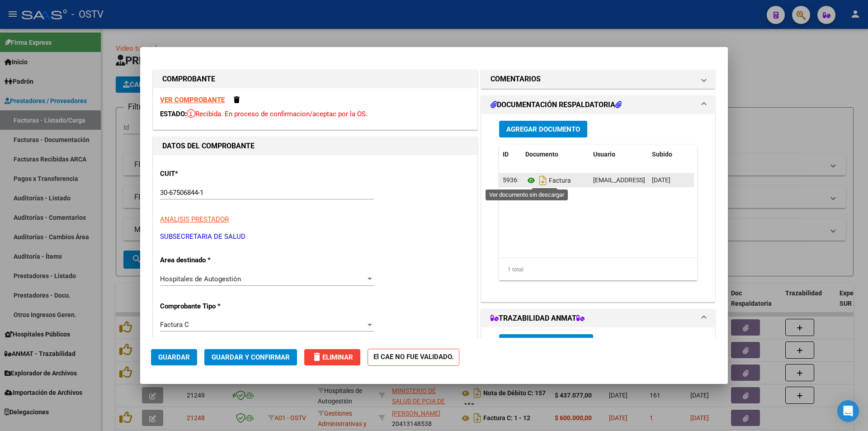 The image size is (868, 431). Describe the element at coordinates (546, 343) in the screenshot. I see `button: Agregar Trazabilidad` at that location.